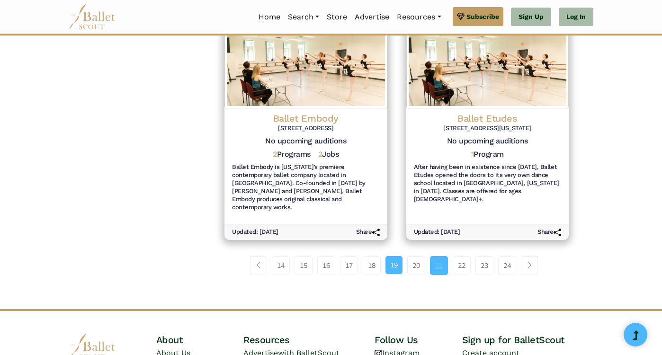 The height and width of the screenshot is (355, 662). What do you see at coordinates (418, 340) in the screenshot?
I see `h4: Follow Us` at bounding box center [418, 340].